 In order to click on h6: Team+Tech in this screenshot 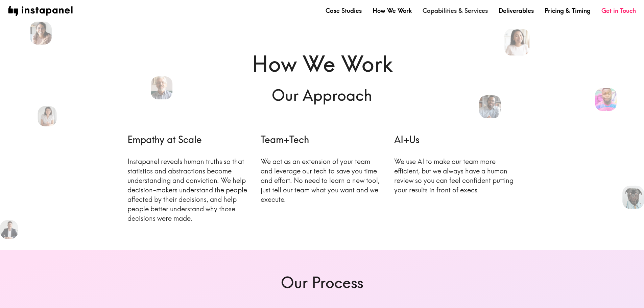, I will do `click(322, 139)`.